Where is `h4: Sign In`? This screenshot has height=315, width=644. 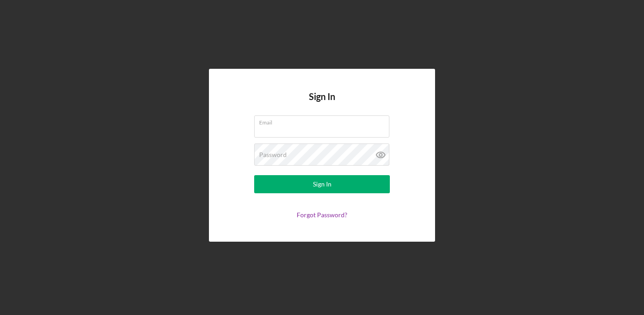 h4: Sign In is located at coordinates (322, 103).